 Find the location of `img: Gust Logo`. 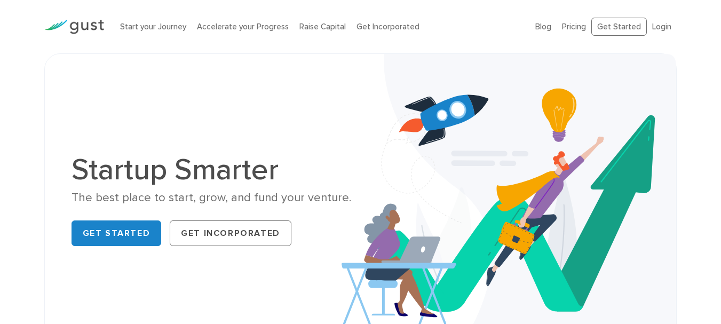

img: Gust Logo is located at coordinates (74, 27).